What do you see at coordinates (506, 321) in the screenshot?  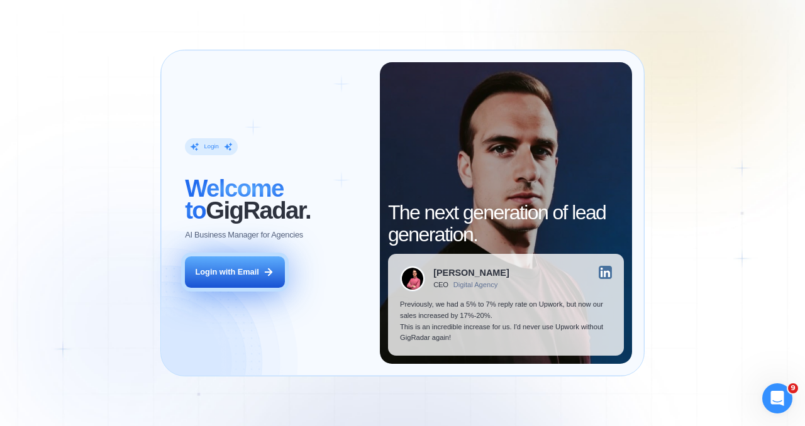 I see `p: Previously, we had a 5% to 7% reply rate on Upwork, but now our sales increased by 17%-20%. This ...` at bounding box center [506, 321].